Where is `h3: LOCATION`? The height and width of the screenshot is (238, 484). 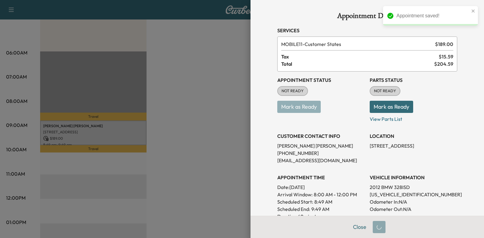 h3: LOCATION is located at coordinates (413, 136).